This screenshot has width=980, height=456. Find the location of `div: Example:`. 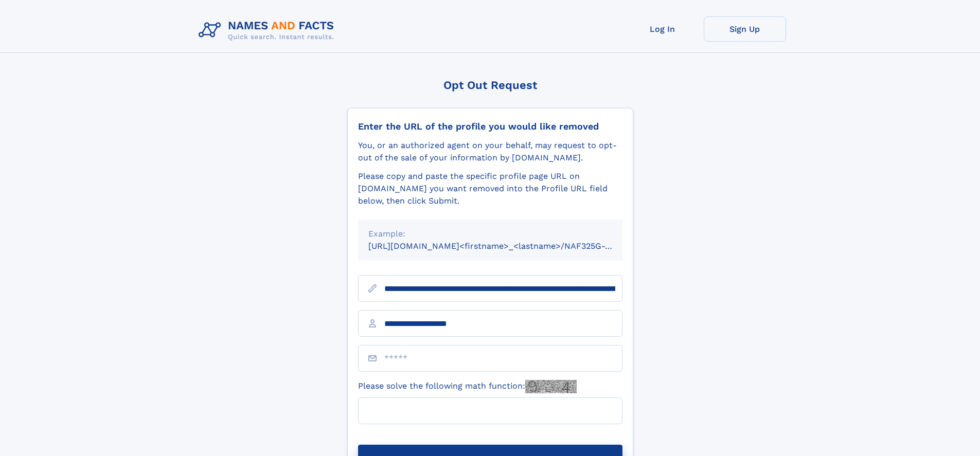

div: Example: is located at coordinates (491, 234).